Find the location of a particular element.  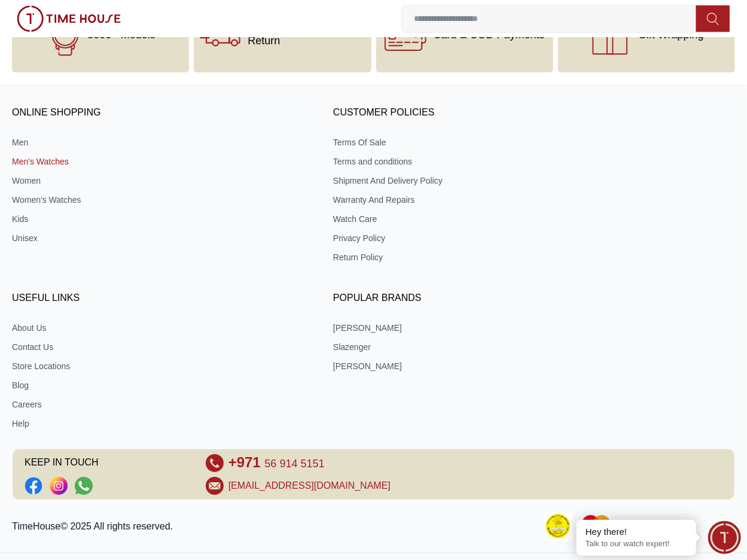

a: Careers is located at coordinates (159, 405).